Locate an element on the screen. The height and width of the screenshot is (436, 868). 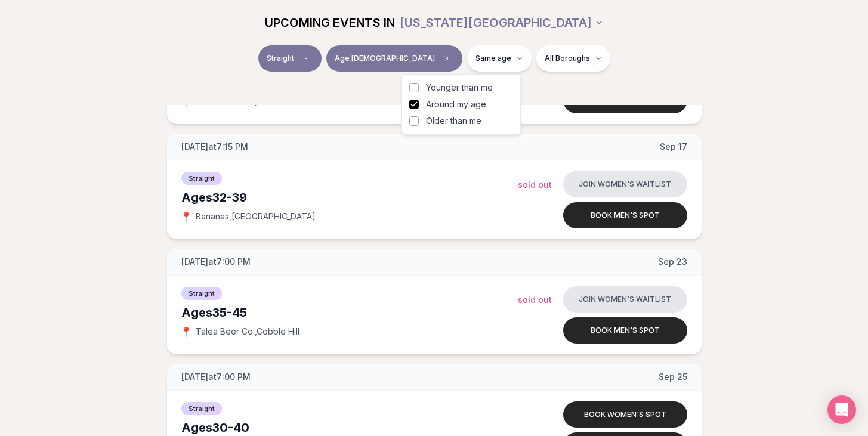
div: Ages 35-45 is located at coordinates (350, 312).